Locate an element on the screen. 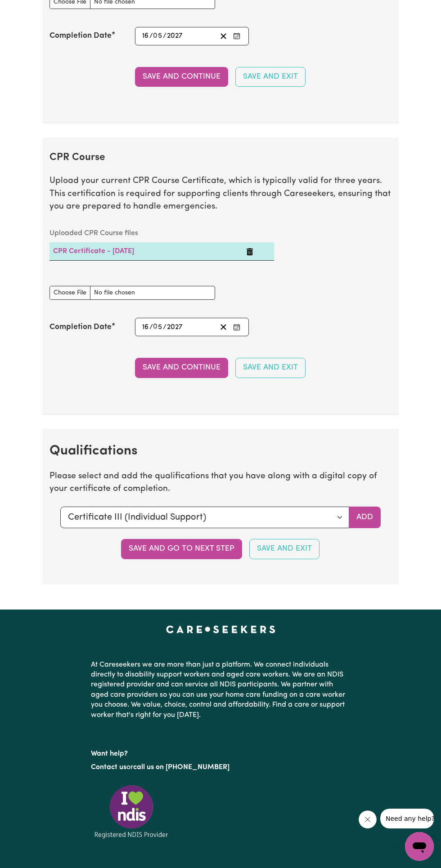 The height and width of the screenshot is (868, 441). img: Registered NDIS provider is located at coordinates (131, 811).